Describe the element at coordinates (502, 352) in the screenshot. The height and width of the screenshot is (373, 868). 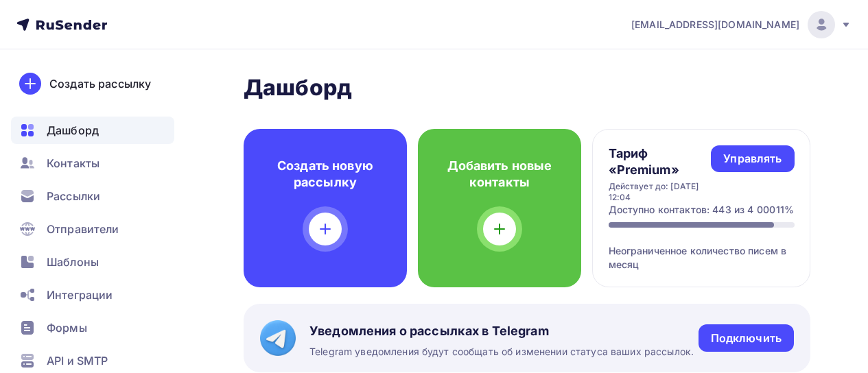
I see `span: Telegram уведомления будут сообщать об изменении статуса ваших рассылок.` at that location.